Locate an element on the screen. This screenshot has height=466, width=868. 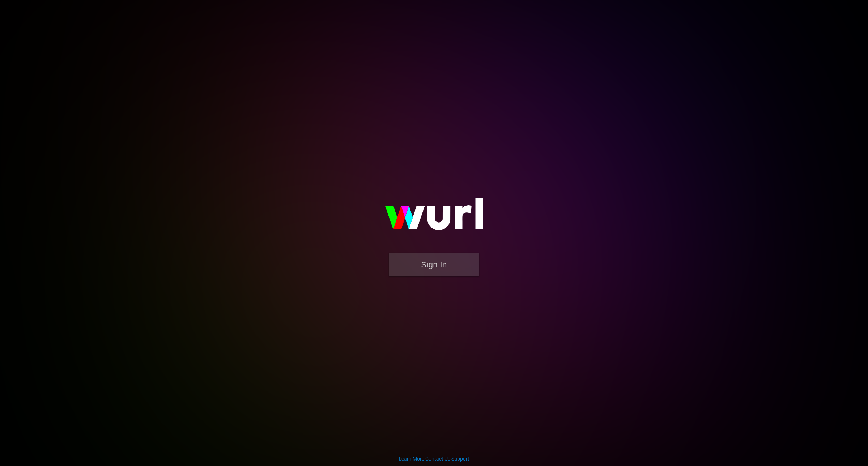
a: Support is located at coordinates (460, 458).